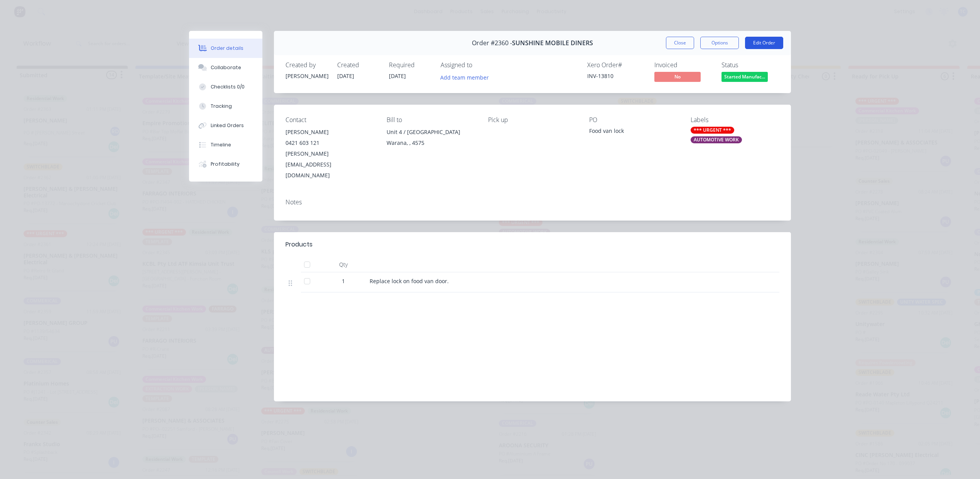 The height and width of the screenshot is (479, 980). Describe the element at coordinates (225, 164) in the screenshot. I see `div: Profitability` at that location.